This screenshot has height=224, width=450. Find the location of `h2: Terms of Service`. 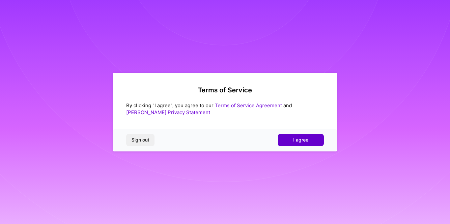

h2: Terms of Service is located at coordinates (225, 90).